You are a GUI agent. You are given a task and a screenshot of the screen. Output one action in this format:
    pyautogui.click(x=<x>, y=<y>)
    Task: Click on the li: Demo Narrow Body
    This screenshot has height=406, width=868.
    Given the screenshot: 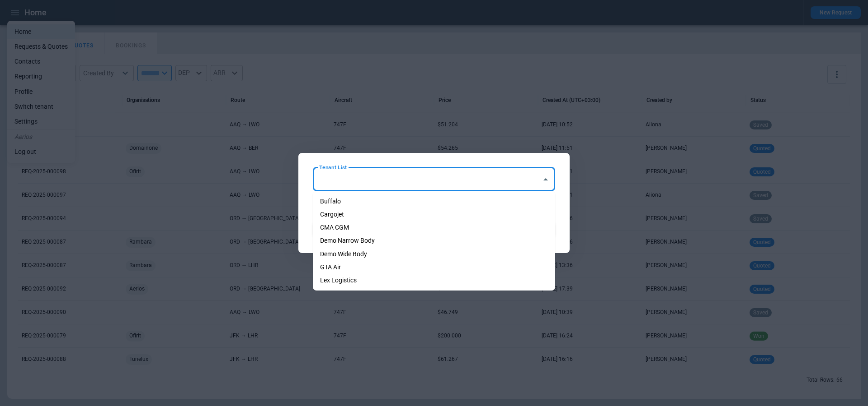 What is the action you would take?
    pyautogui.click(x=434, y=240)
    